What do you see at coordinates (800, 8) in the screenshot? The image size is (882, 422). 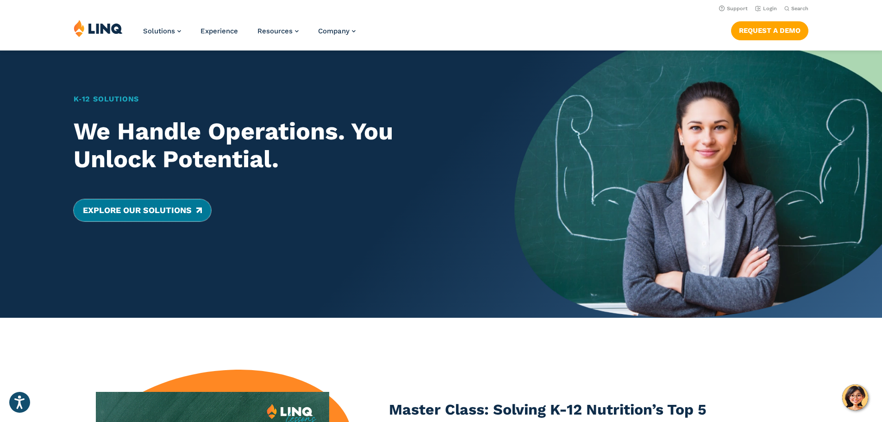 I see `span: Search` at bounding box center [800, 8].